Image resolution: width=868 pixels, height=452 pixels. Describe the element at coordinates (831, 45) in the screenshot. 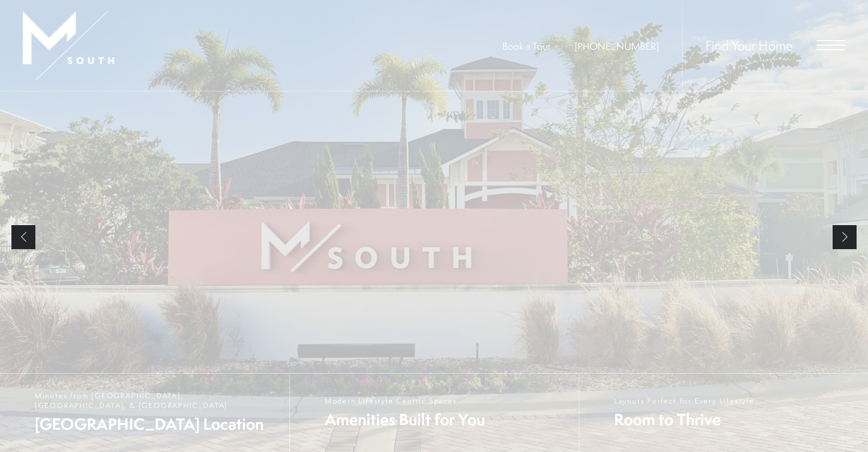

I see `button: Open Menu` at that location.